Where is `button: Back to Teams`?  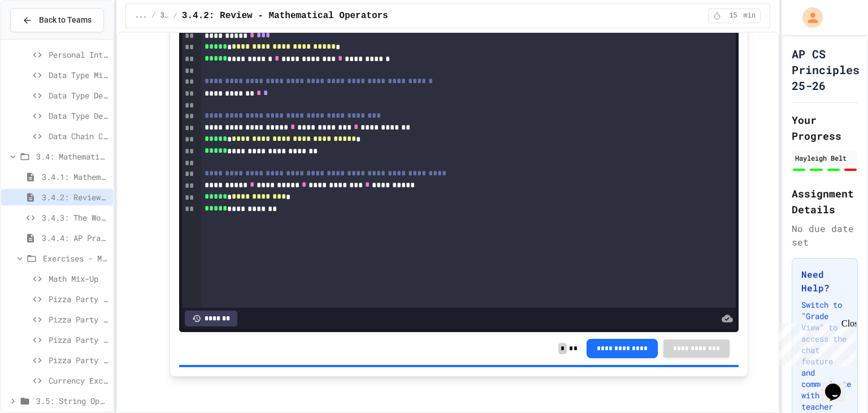
button: Back to Teams is located at coordinates (57, 20).